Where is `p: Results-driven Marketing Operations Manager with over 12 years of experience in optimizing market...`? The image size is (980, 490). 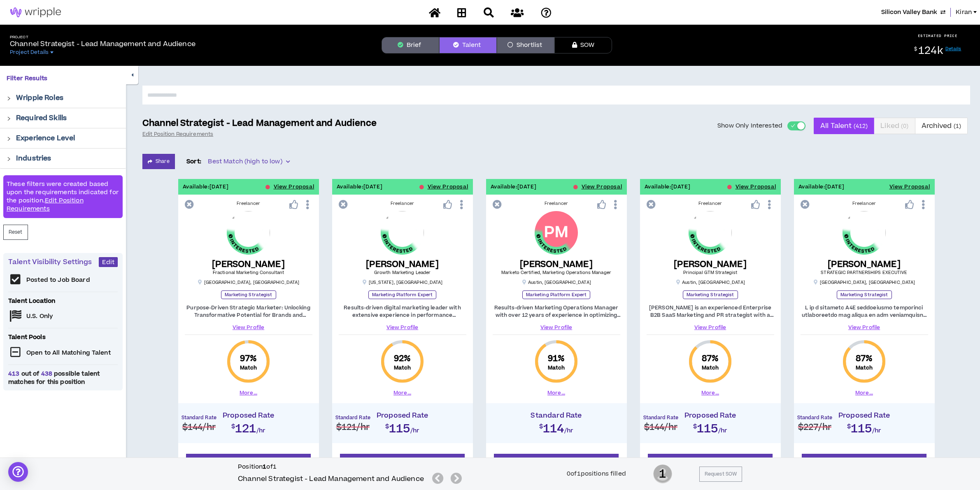
p: Results-driven Marketing Operations Manager with over 12 years of experience in optimizing market... is located at coordinates (556, 312).